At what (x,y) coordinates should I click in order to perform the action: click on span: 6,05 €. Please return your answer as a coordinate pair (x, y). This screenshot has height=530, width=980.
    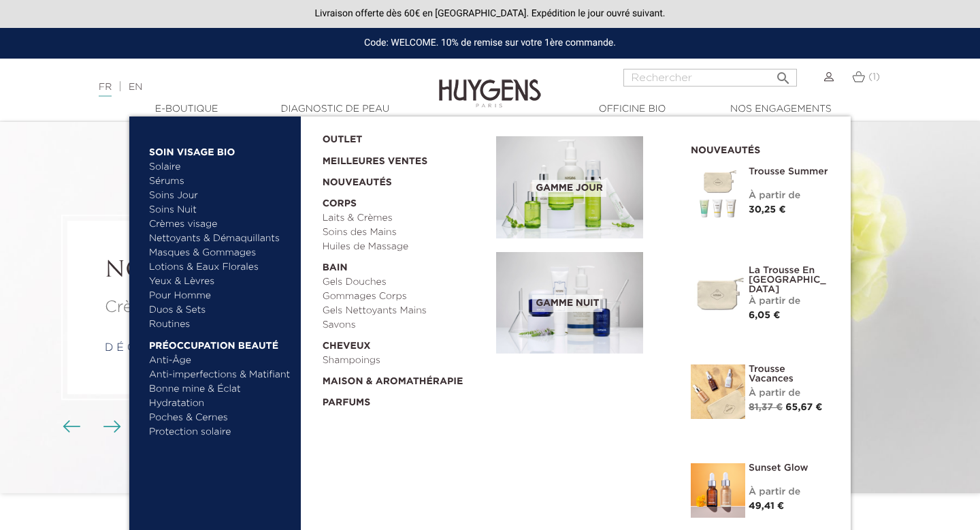
    Looking at the image, I should click on (764, 315).